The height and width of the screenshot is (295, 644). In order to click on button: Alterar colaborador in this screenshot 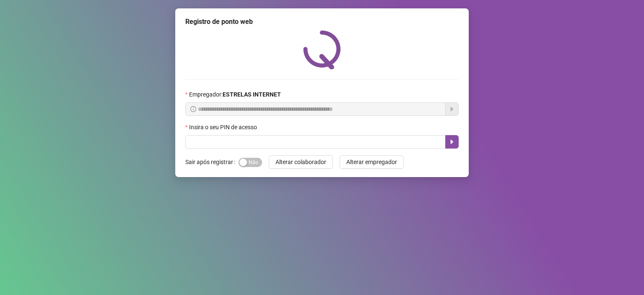, I will do `click(301, 162)`.